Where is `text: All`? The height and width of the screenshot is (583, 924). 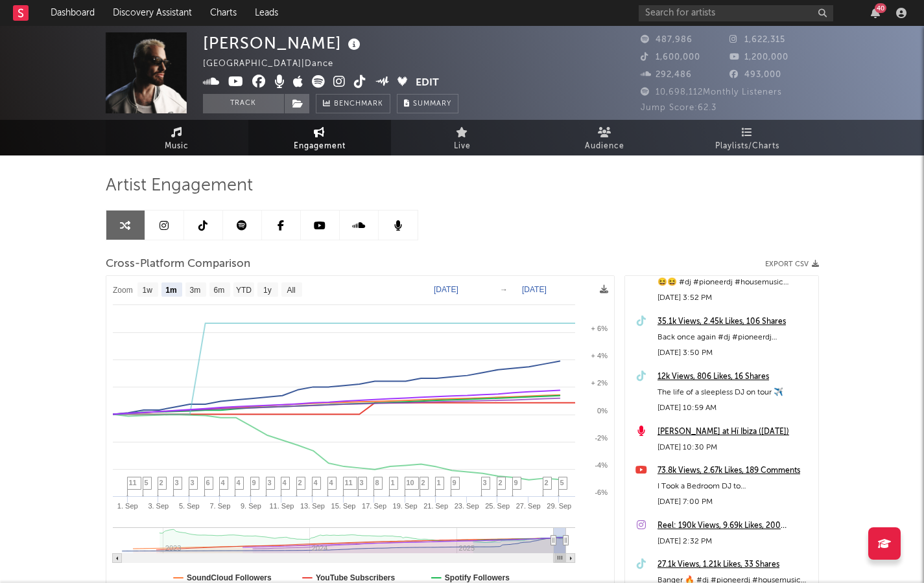 text: All is located at coordinates (291, 290).